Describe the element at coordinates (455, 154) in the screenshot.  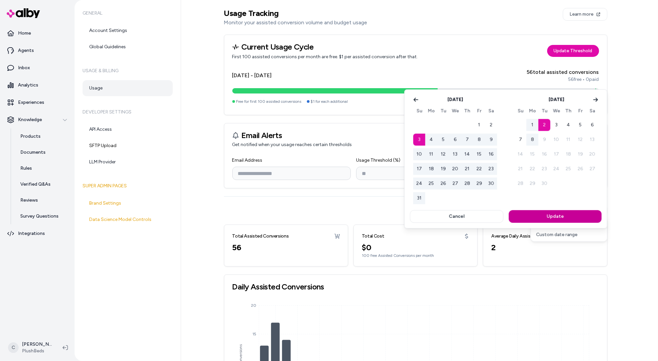
I see `button: 13` at that location.